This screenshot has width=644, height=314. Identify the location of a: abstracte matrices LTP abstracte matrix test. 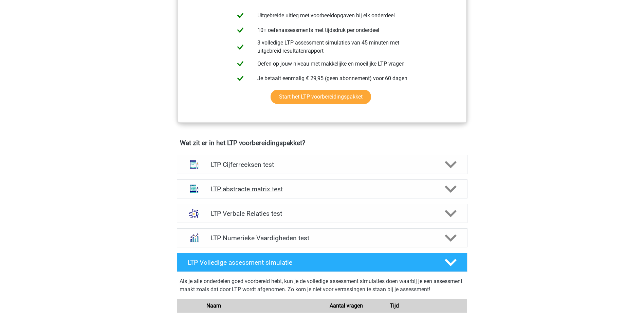
(322, 189).